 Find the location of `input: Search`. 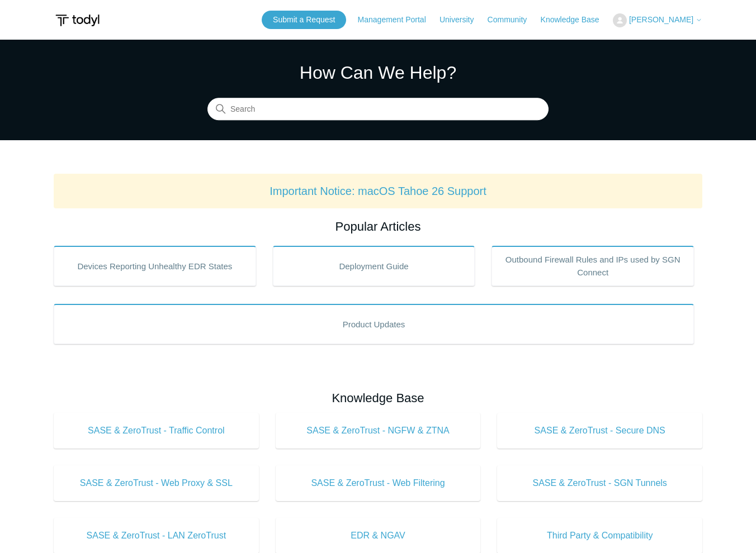

input: Search is located at coordinates (378, 109).